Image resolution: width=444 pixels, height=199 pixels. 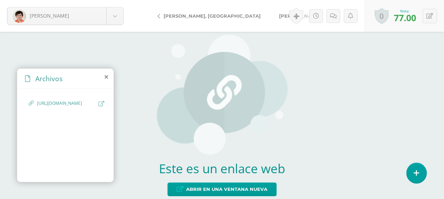 I want to click on span: Archivos, so click(x=49, y=78).